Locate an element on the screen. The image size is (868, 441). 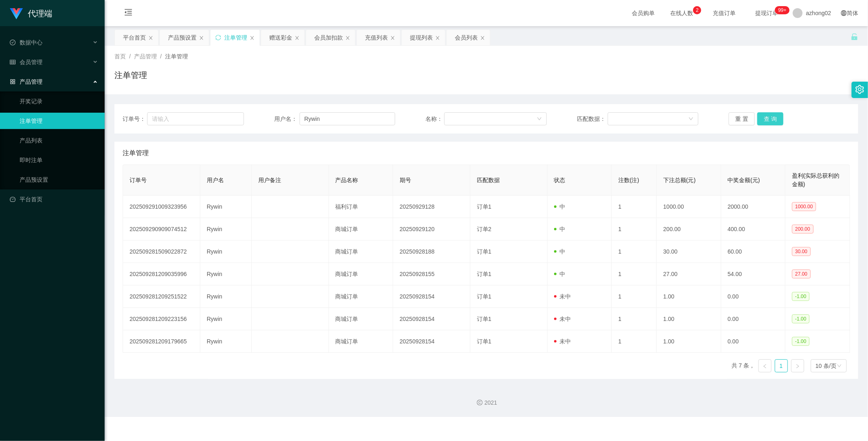
td: 60.00 is located at coordinates (753, 252).